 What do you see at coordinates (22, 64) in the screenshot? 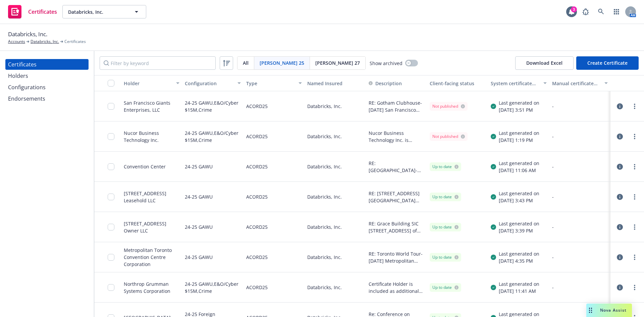
I see `div: Certificates` at bounding box center [22, 64].